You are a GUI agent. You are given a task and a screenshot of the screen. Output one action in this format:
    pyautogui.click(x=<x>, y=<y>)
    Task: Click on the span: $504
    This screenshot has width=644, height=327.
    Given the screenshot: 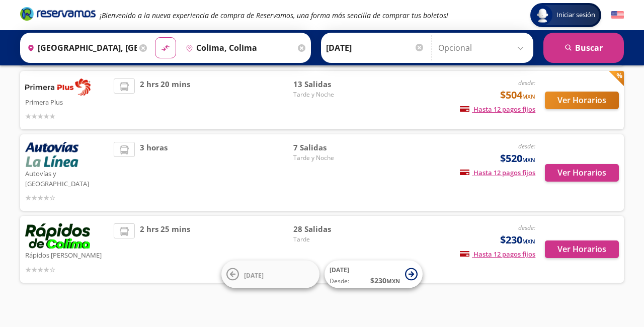 What is the action you would take?
    pyautogui.click(x=518, y=95)
    